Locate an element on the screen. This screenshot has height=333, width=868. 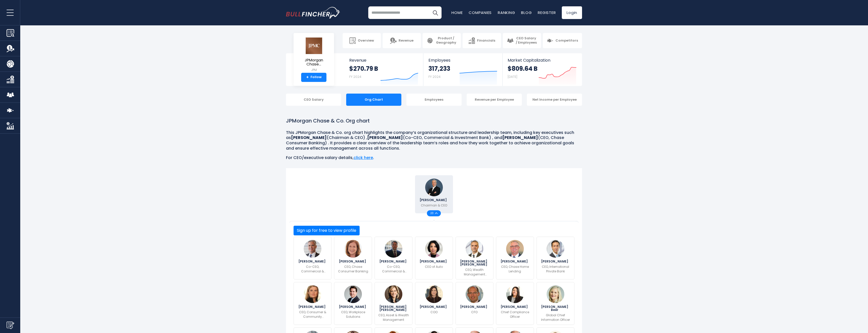
img: Douglas B. Petno is located at coordinates (313, 249).